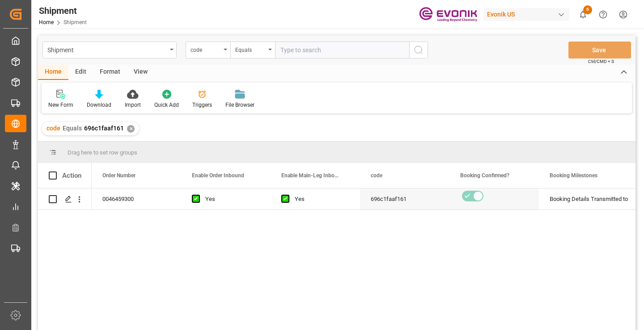  Describe the element at coordinates (110, 73) in the screenshot. I see `div: Format` at that location.